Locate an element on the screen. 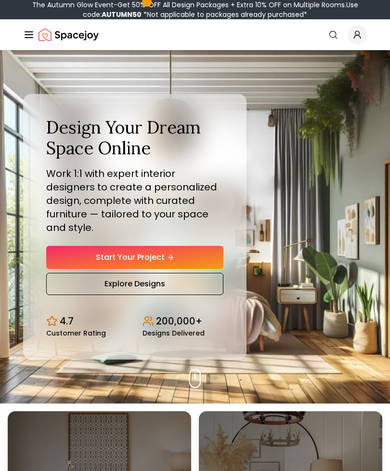 The image size is (390, 471). img: Spacejoy Logo is located at coordinates (68, 35).